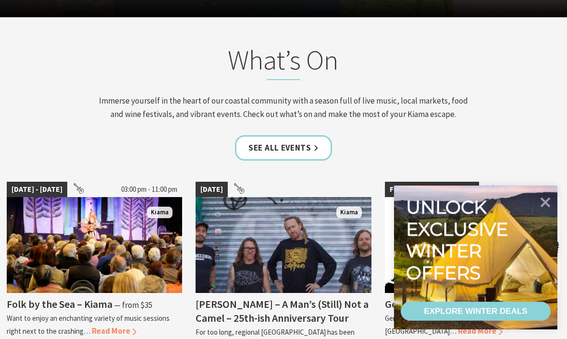 The width and height of the screenshot is (567, 339). Describe the element at coordinates (528, 190) in the screenshot. I see `span: 07:20 pm - 09:30 pm` at that location.